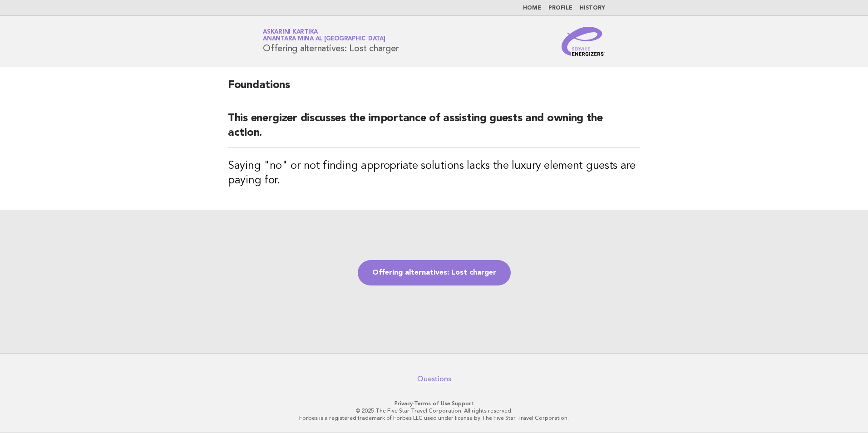  What do you see at coordinates (434, 173) in the screenshot?
I see `h3: Saying "no" or not finding appropriate solutions lacks the luxury element guests are paying for.` at bounding box center [434, 173].